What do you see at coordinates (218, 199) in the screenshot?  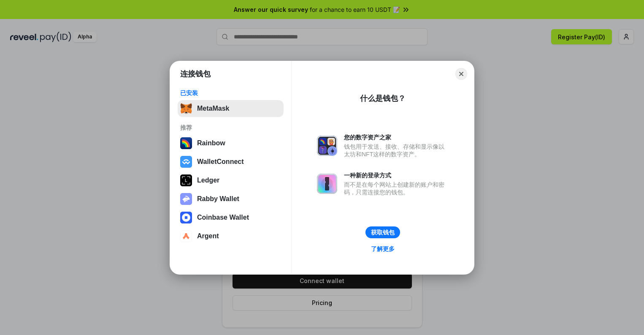 I see `div: Rabby Wallet` at bounding box center [218, 199].